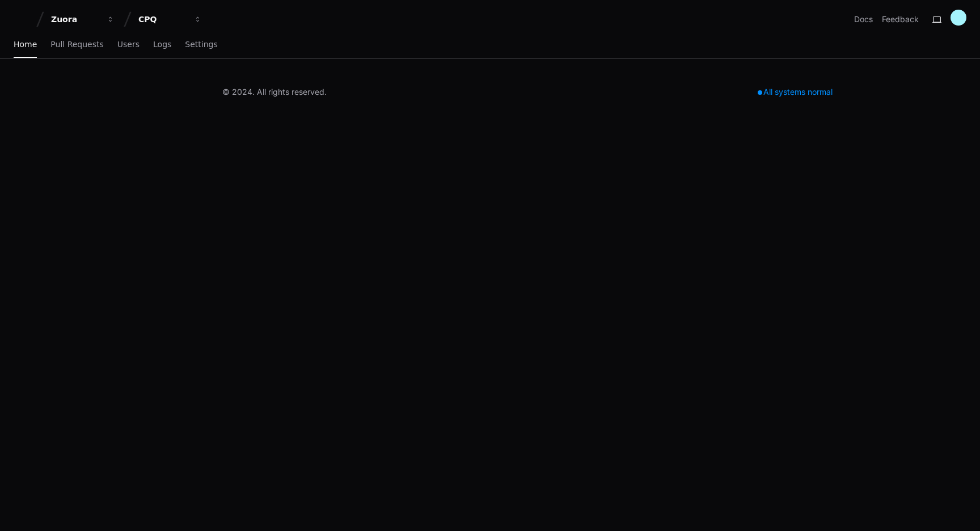 This screenshot has height=531, width=980. What do you see at coordinates (83, 19) in the screenshot?
I see `button: Zuora` at bounding box center [83, 19].